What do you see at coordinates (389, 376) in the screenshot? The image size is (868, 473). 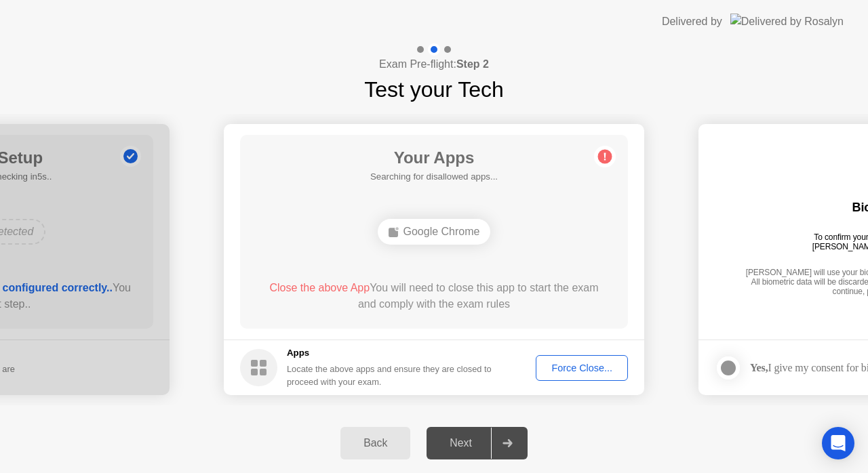 I see `div: Locate the above apps and ensure they are closed to proceed with your exam.` at bounding box center [389, 376].